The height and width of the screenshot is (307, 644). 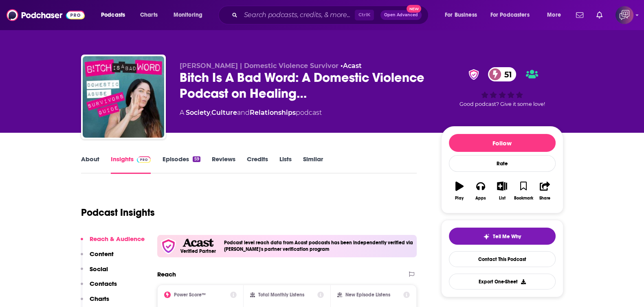 I want to click on span: 51, so click(x=506, y=74).